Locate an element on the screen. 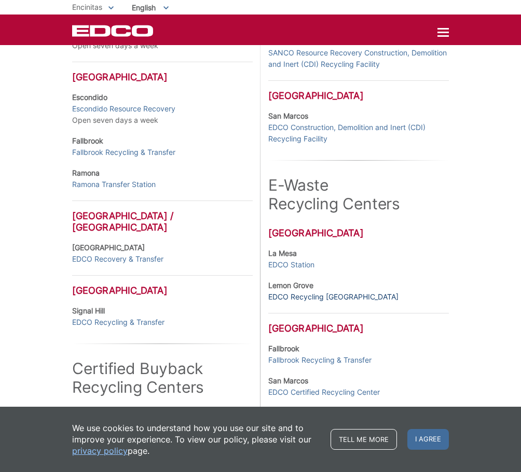  strong: Escondido is located at coordinates (90, 97).